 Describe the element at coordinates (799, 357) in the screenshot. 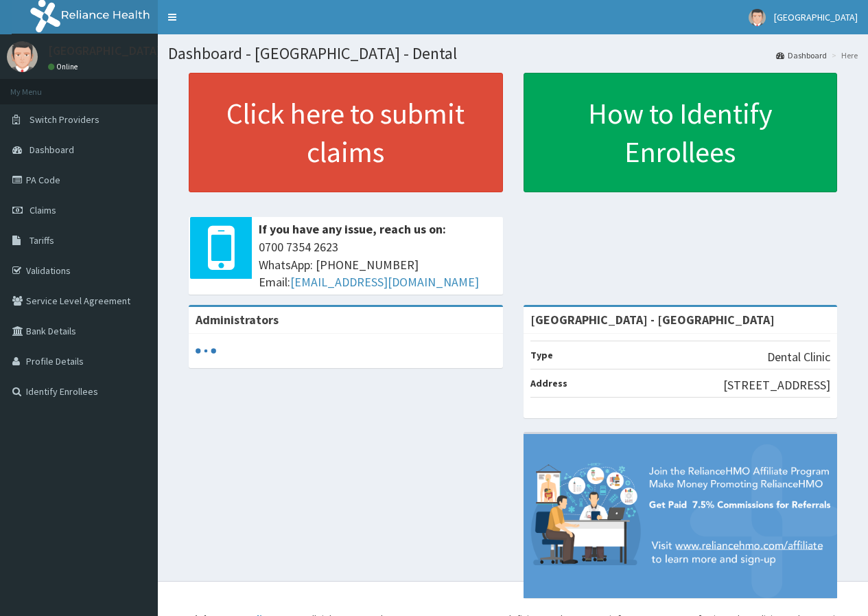

I see `p: Dental Clinic` at that location.